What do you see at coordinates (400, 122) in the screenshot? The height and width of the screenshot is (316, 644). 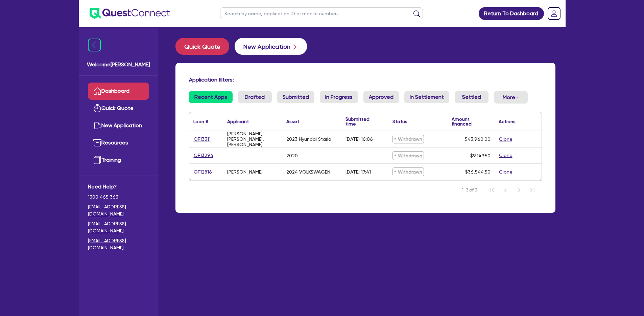 I see `div: Status` at bounding box center [400, 122].